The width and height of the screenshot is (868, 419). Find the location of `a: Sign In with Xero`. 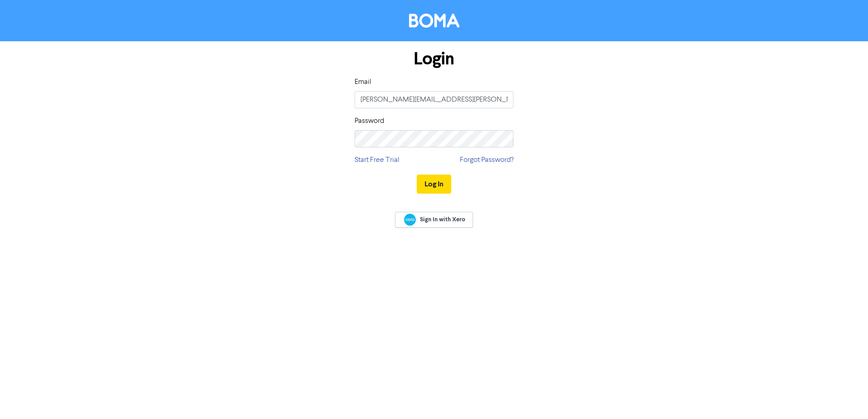

a: Sign In with Xero is located at coordinates (434, 220).